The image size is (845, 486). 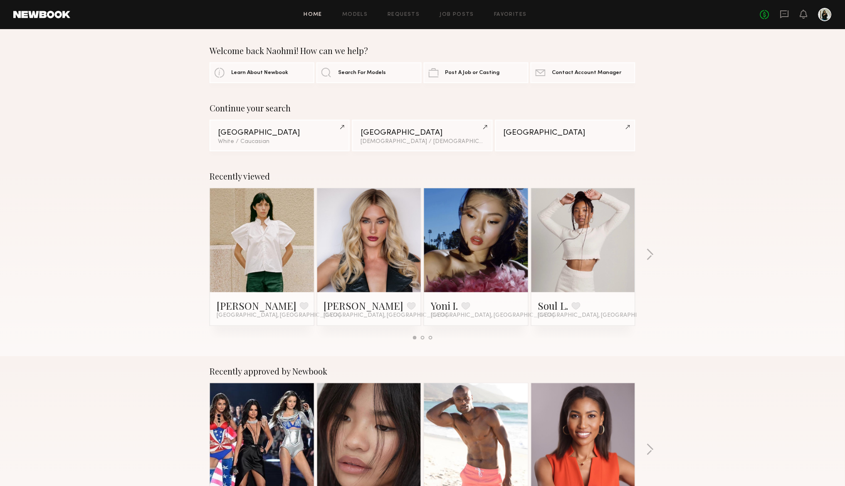 What do you see at coordinates (355, 15) in the screenshot?
I see `a: Models` at bounding box center [355, 15].